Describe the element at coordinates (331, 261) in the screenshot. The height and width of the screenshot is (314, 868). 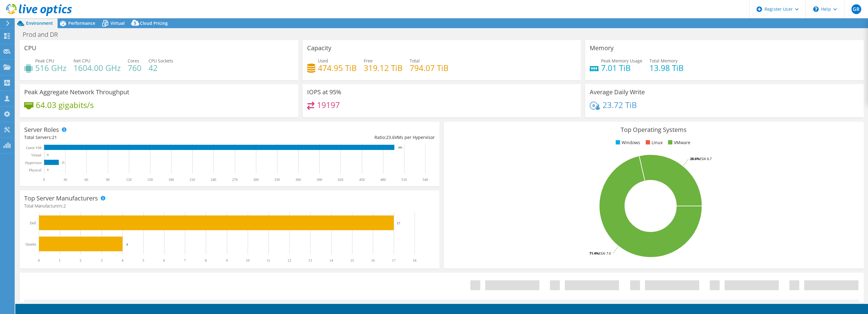
I see `text: 14` at that location.